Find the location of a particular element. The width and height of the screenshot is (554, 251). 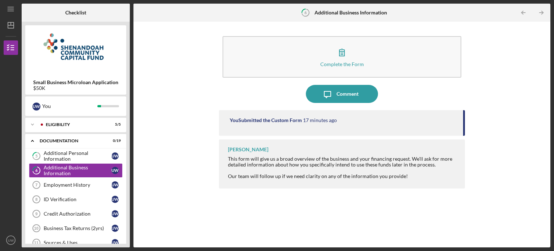

div: Employment History is located at coordinates (78, 185).